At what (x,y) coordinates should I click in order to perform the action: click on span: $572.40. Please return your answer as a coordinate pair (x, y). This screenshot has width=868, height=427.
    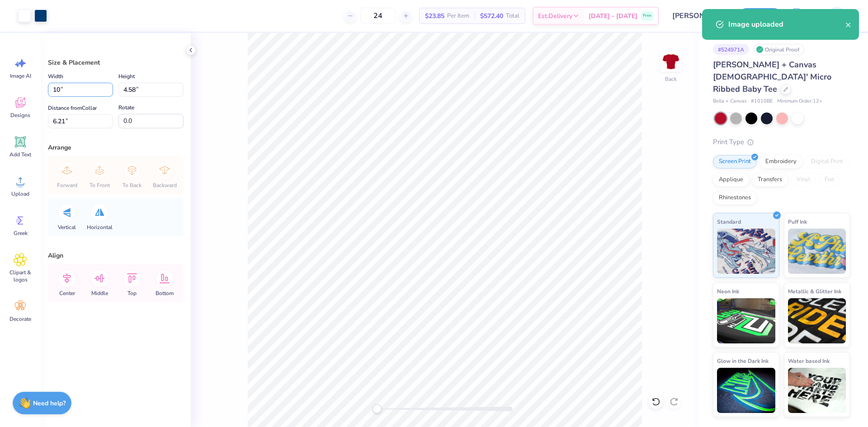
    Looking at the image, I should click on (492, 16).